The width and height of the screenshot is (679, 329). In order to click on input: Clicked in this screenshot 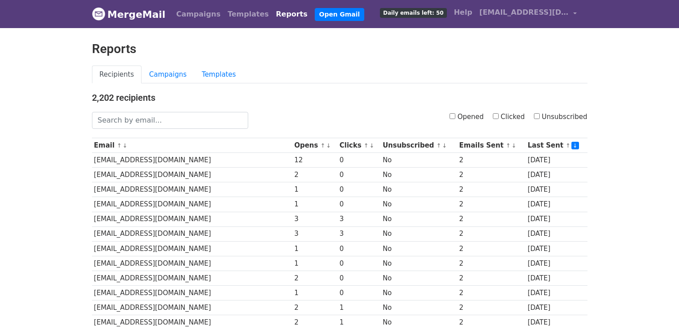, I will do `click(495, 116)`.